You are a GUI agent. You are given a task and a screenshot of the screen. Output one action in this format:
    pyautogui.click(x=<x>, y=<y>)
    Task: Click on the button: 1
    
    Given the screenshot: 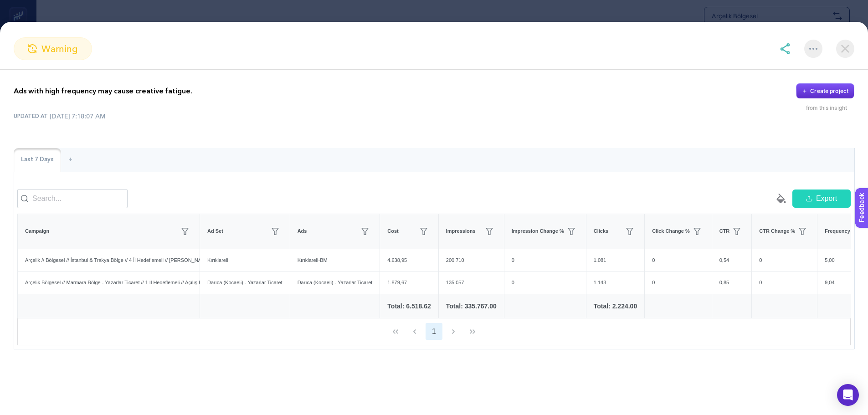 What is the action you would take?
    pyautogui.click(x=434, y=332)
    